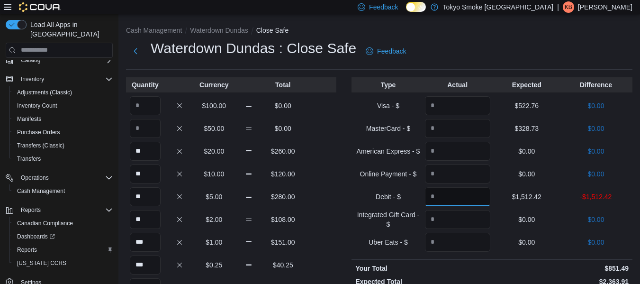 The width and height of the screenshot is (640, 284). What do you see at coordinates (283, 265) in the screenshot?
I see `p: $40.25` at bounding box center [283, 265].